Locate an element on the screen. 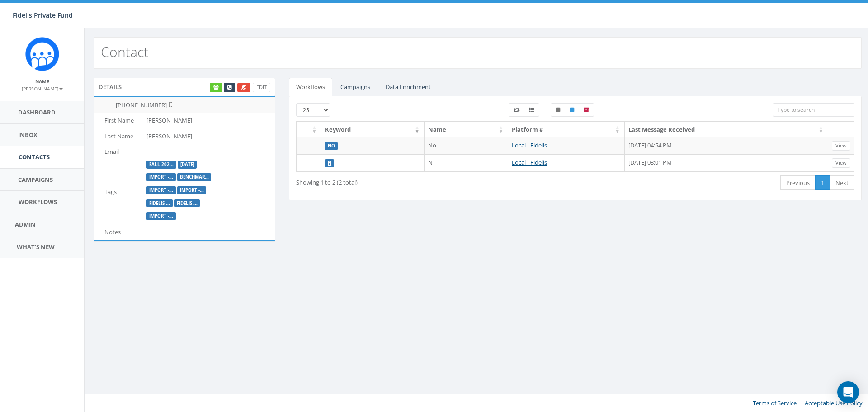 The width and height of the screenshot is (868, 412). div: Details is located at coordinates (184, 87).